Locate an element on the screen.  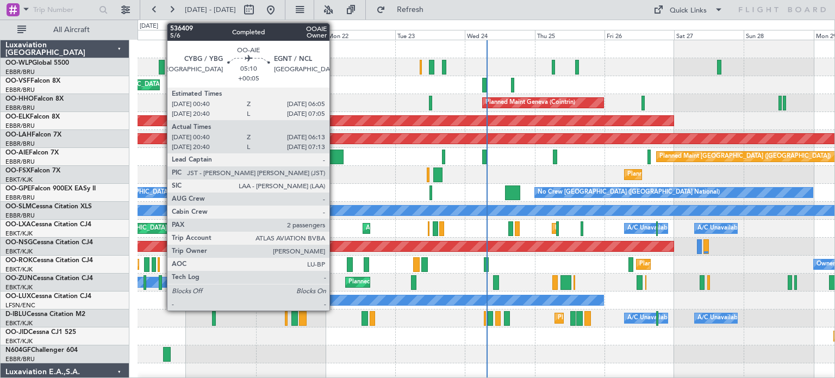
a: OO-ELKFalcon 8X is located at coordinates (33, 117).